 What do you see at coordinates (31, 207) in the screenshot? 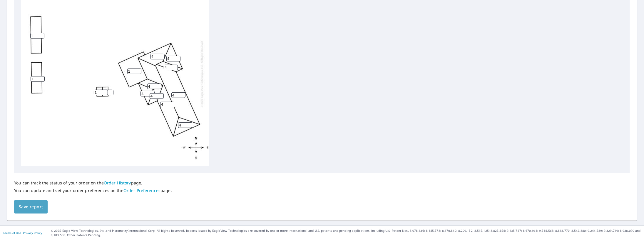
I see `span: Save report` at bounding box center [31, 207].